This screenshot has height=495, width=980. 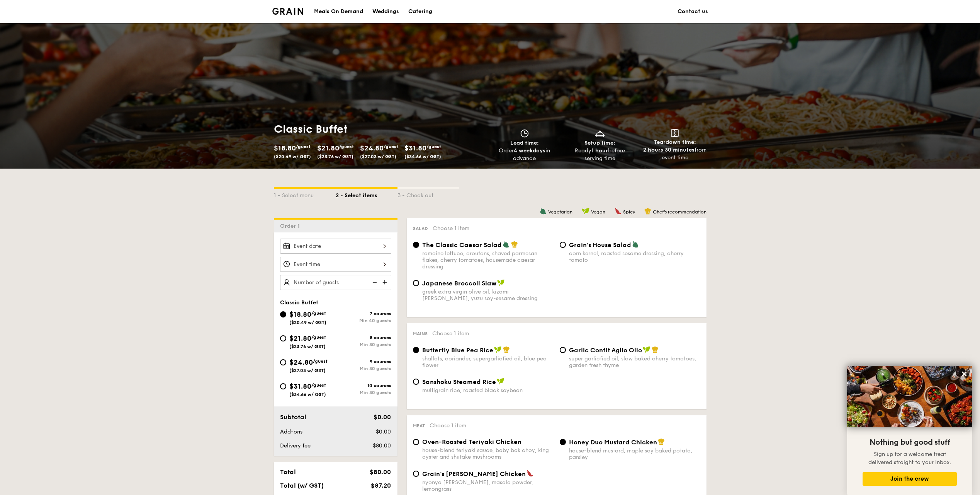 I want to click on input: Event date, so click(x=336, y=246).